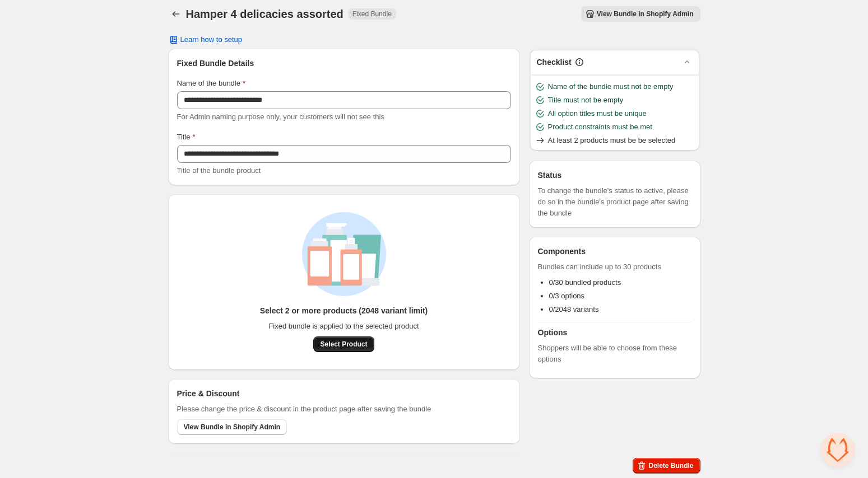  Describe the element at coordinates (666, 466) in the screenshot. I see `button: Delete Bundle` at that location.